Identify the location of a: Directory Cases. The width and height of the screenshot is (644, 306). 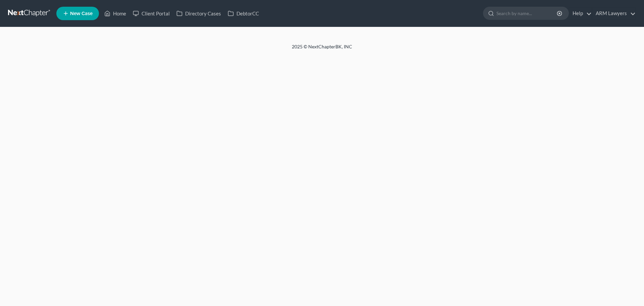
(198, 13).